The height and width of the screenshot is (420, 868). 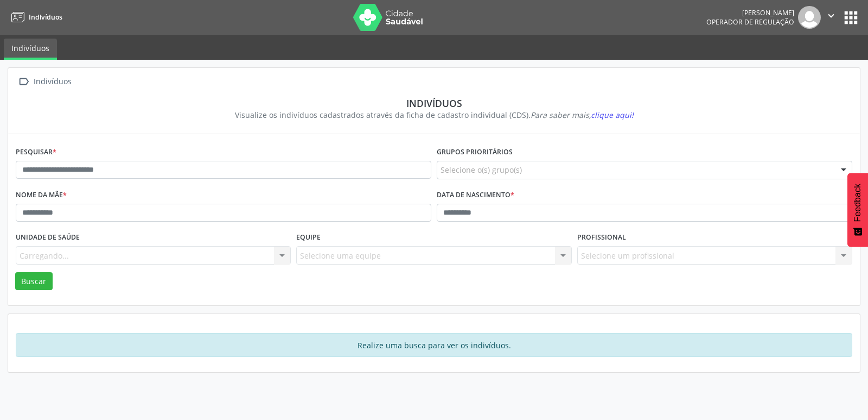 What do you see at coordinates (434, 345) in the screenshot?
I see `div: Realize uma busca para ver os indivíduos.` at bounding box center [434, 345].